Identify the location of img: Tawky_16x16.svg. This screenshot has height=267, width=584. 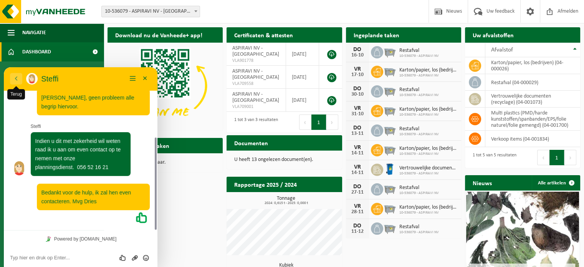
(45, 172).